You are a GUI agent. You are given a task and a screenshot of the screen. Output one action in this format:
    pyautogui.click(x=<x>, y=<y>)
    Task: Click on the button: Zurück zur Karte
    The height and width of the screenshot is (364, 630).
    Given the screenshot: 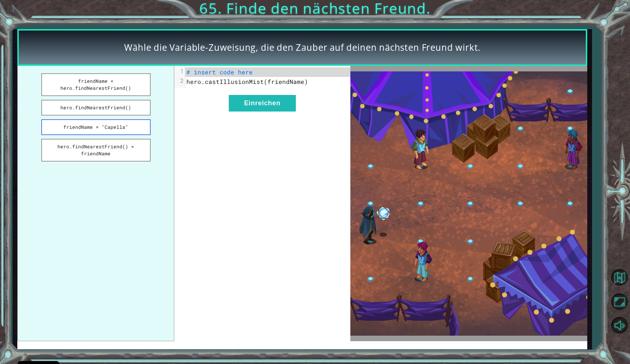 What is the action you would take?
    pyautogui.click(x=619, y=277)
    